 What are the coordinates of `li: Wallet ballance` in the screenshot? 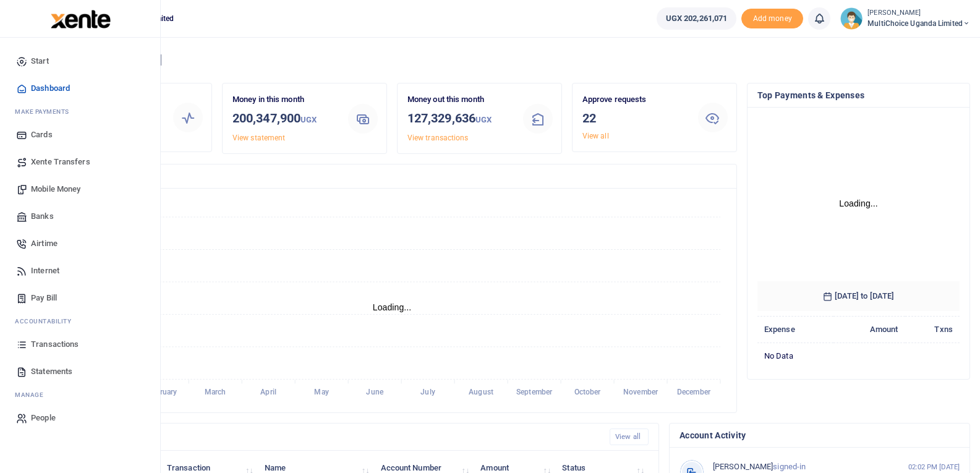 It's located at (696, 18).